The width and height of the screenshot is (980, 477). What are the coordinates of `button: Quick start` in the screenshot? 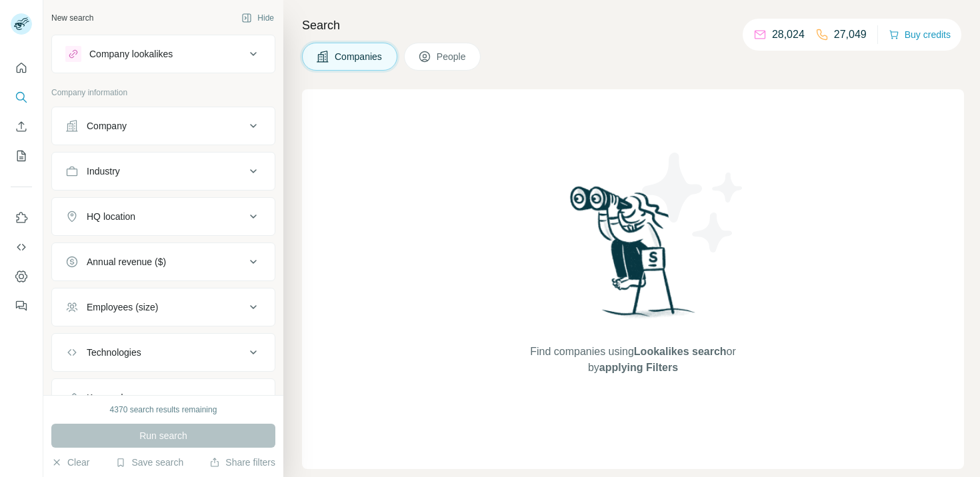 It's located at (22, 68).